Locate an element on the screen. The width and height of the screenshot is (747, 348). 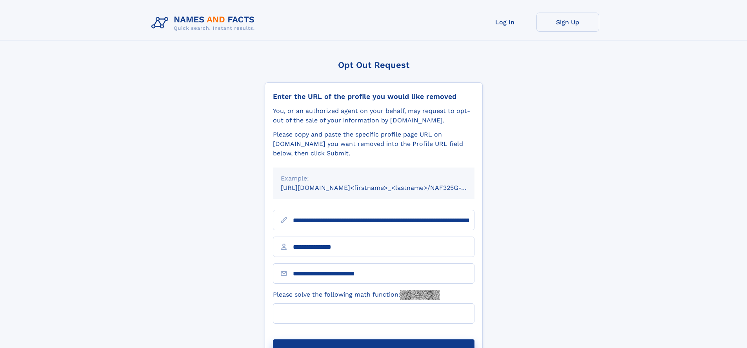
div: Enter the URL of the profile you would like removed is located at coordinates (373, 96).